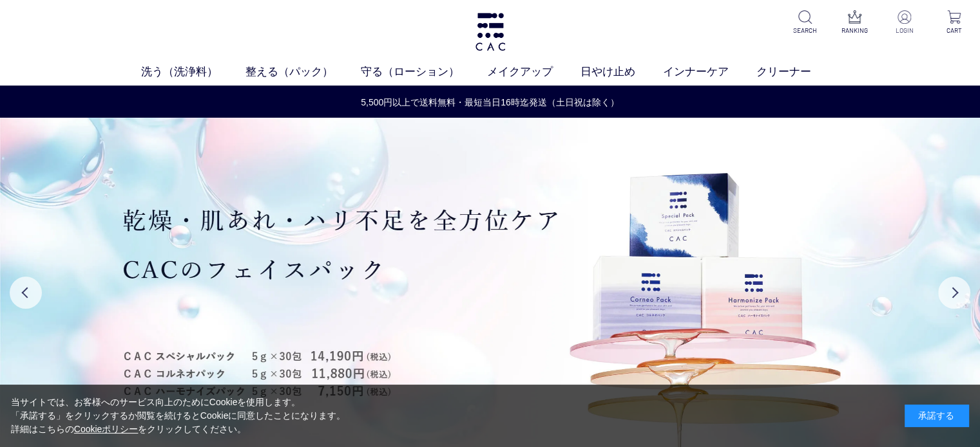 The image size is (980, 447). Describe the element at coordinates (804, 31) in the screenshot. I see `p: SEARCH` at that location.